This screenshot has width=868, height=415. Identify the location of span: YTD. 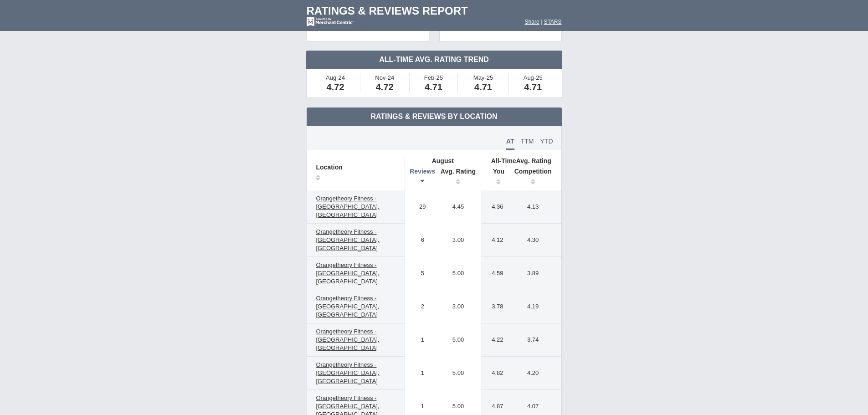
(547, 141).